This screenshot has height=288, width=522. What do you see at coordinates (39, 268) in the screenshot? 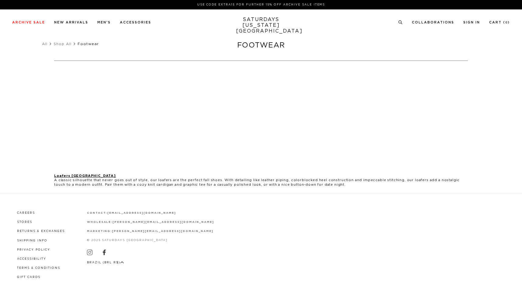
I see `a: Terms & Conditions` at bounding box center [39, 268].